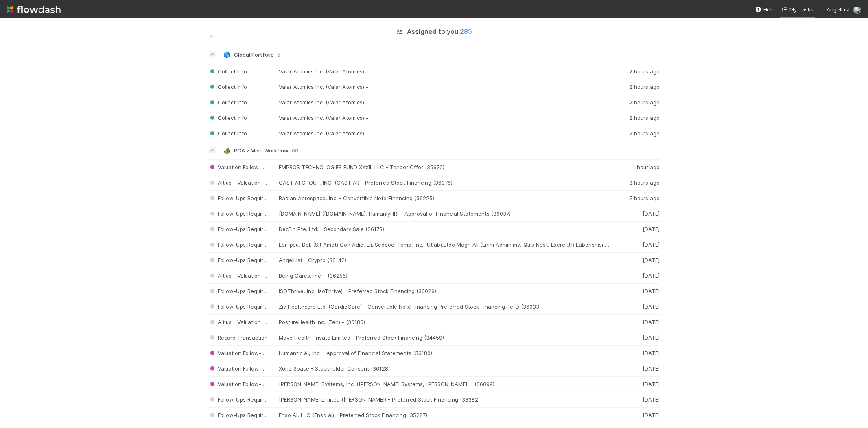  I want to click on div: 3 hours ago, so click(636, 183).